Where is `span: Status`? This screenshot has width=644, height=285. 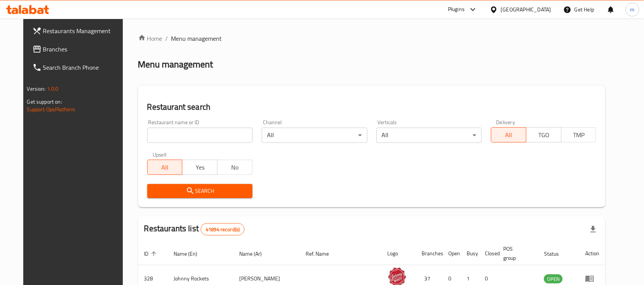
span: Status is located at coordinates (556, 254).